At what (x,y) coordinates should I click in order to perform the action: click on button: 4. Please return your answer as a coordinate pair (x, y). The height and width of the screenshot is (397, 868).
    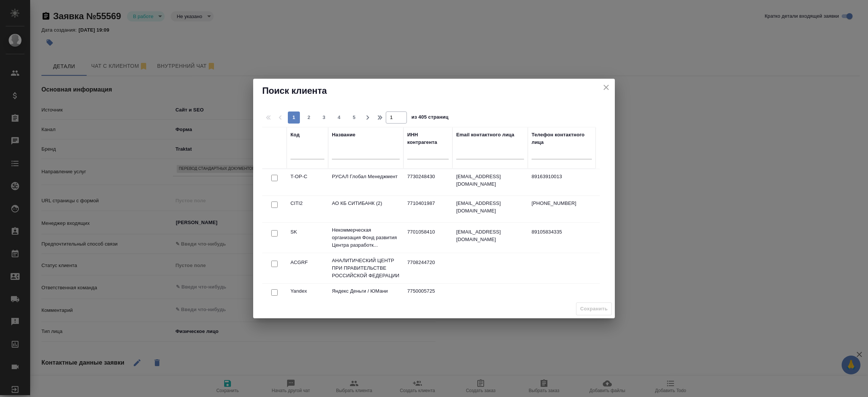
    Looking at the image, I should click on (339, 117).